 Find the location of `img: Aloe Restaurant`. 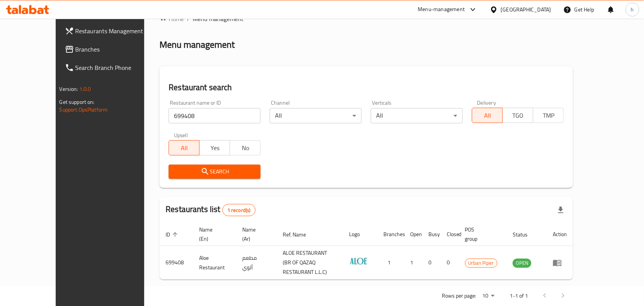

img: Aloe Restaurant is located at coordinates (359, 261).